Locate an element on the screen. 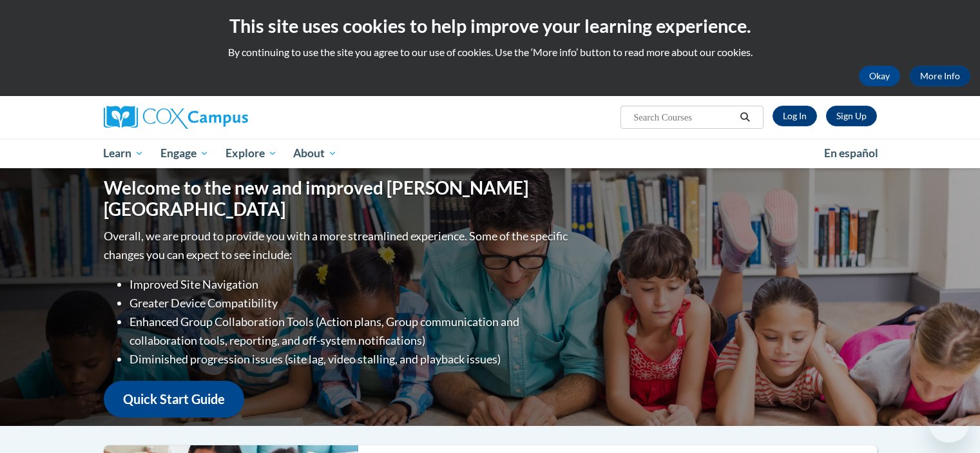  a: Log In is located at coordinates (795, 116).